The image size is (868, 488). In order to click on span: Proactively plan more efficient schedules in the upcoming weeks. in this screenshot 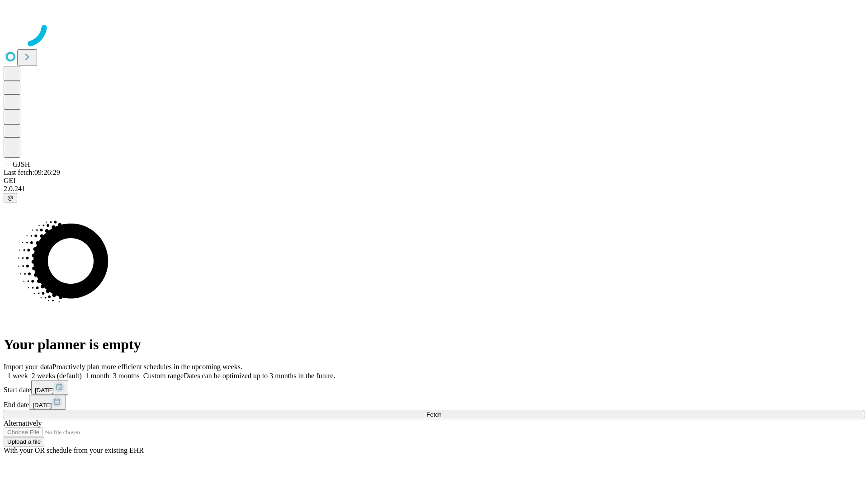, I will do `click(147, 367)`.